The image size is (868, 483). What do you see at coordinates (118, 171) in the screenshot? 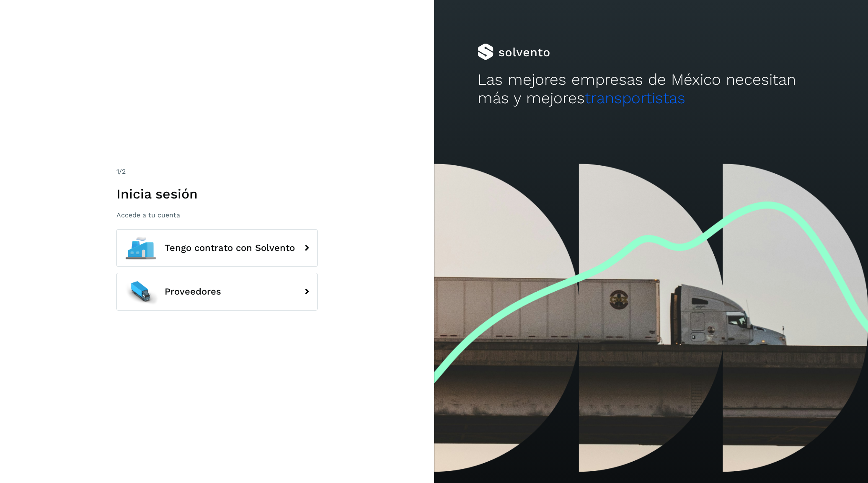
I see `span: 1` at bounding box center [118, 171].